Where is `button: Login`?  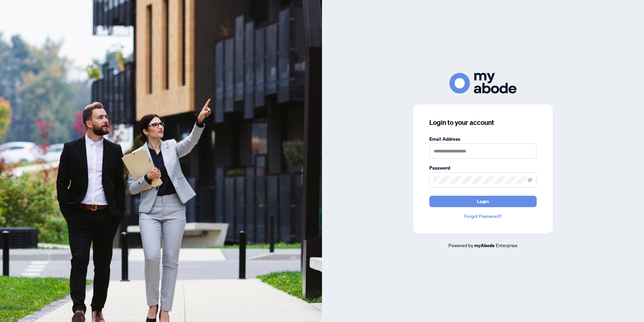 button: Login is located at coordinates (483, 202).